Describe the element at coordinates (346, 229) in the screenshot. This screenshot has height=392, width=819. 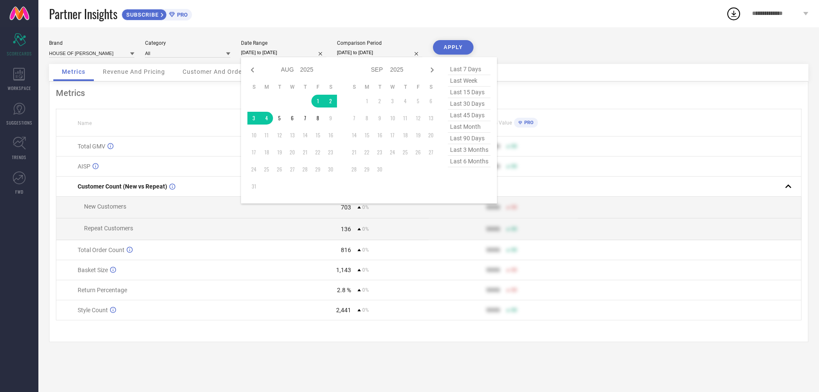
I see `div: 136` at that location.